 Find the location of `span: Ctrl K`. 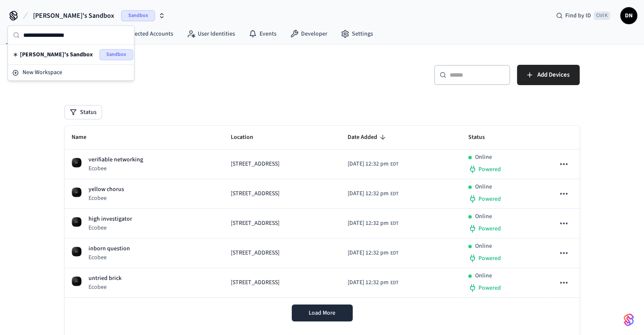

span: Ctrl K is located at coordinates (601, 16).